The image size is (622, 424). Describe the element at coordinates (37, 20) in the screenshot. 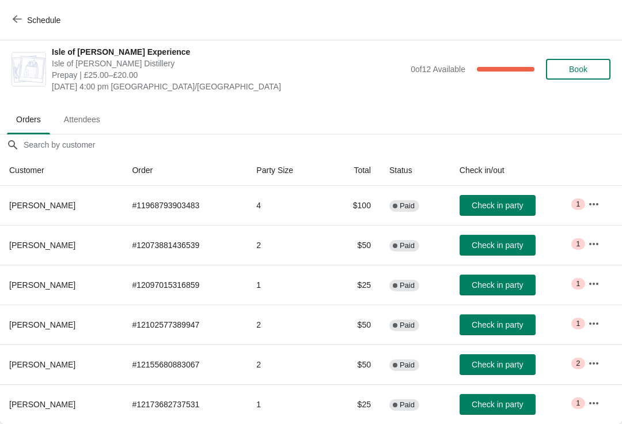

I see `button: Schedule` at that location.